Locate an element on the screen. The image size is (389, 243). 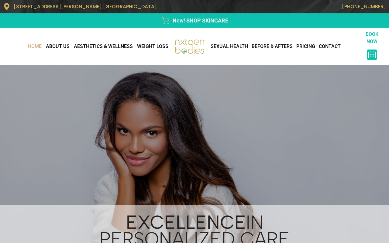
p: BOOK NOW is located at coordinates (372, 38).